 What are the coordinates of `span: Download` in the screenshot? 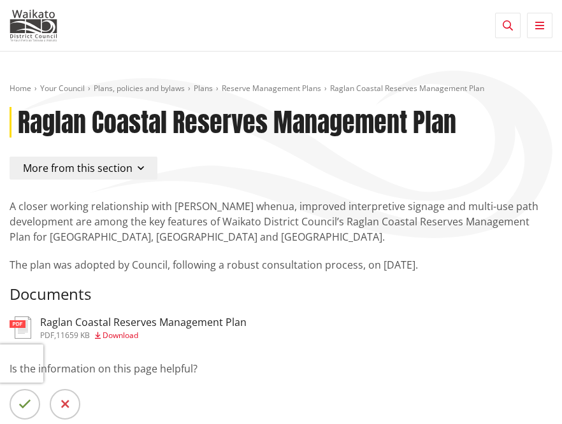 It's located at (120, 335).